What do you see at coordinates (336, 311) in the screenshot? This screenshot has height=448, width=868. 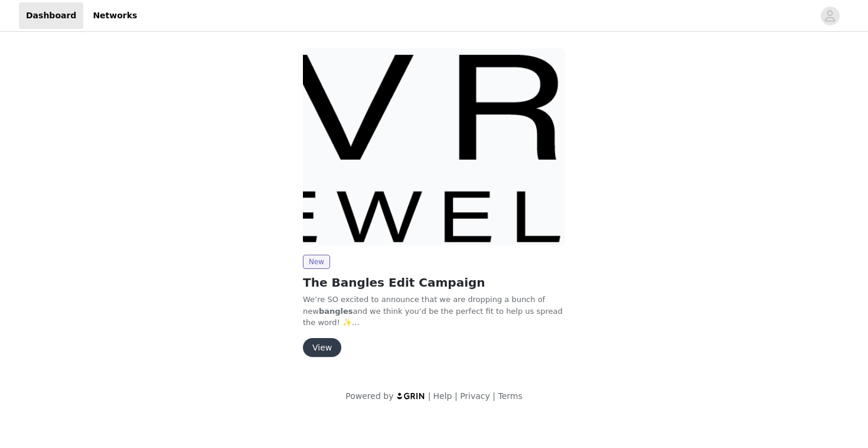 I see `strong: bangles` at bounding box center [336, 311].